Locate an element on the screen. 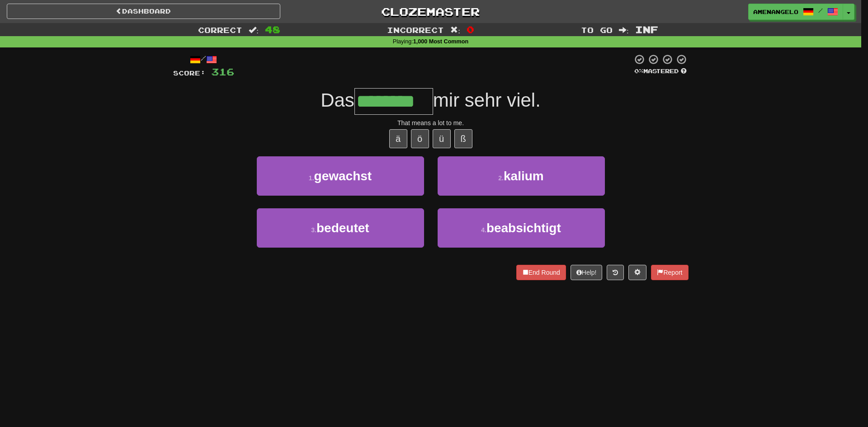 The width and height of the screenshot is (868, 427). div: That means a lot to me. is located at coordinates (431, 123).